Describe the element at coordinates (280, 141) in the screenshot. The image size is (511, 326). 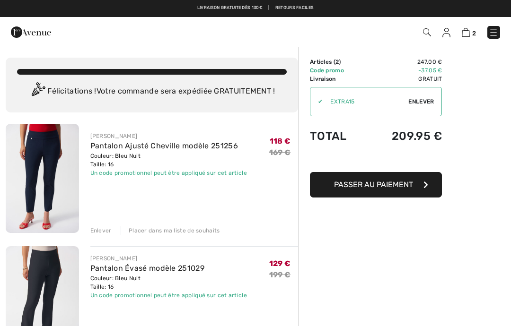
I see `span: 118 €` at that location.